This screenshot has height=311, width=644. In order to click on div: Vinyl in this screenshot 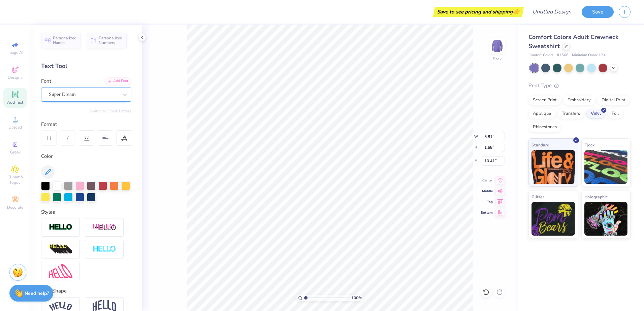, I will do `click(596, 114)`.